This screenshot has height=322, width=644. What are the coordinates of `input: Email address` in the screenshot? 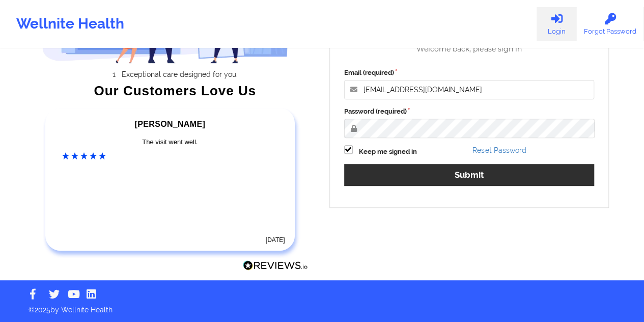 It's located at (470, 90).